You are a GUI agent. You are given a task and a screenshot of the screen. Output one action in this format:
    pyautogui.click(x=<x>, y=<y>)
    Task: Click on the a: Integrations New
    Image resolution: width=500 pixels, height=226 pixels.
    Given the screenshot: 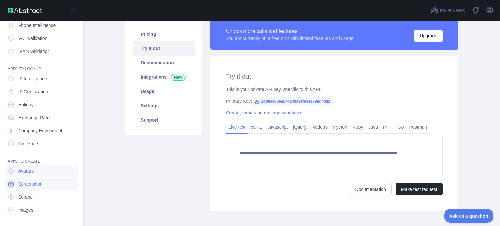 What is the action you would take?
    pyautogui.click(x=164, y=77)
    